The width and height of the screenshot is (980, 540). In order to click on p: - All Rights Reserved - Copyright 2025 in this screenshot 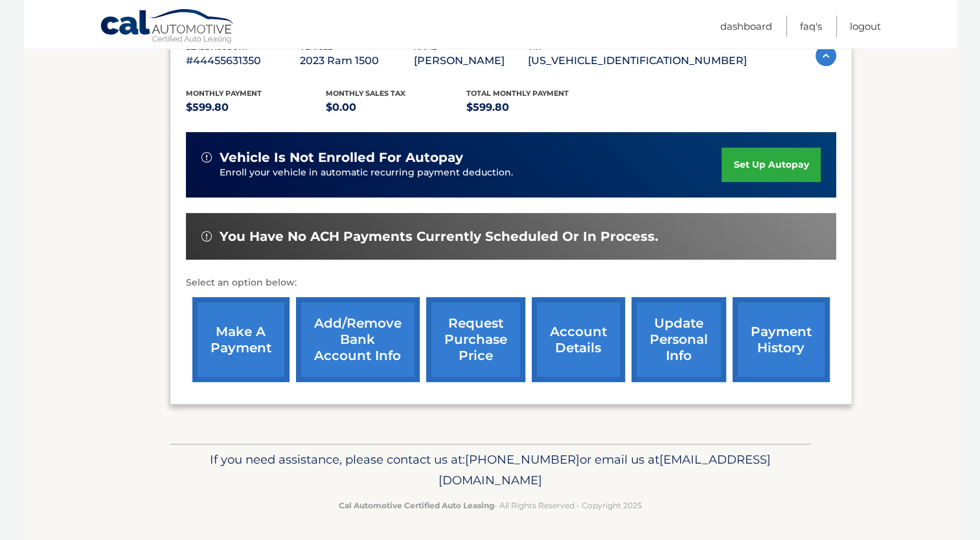, I will do `click(490, 505)`.